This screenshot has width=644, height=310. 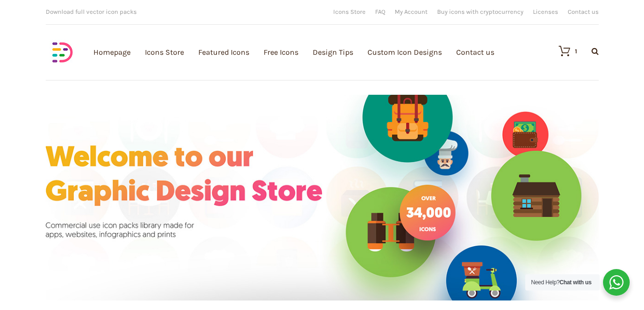 What do you see at coordinates (545, 11) in the screenshot?
I see `a: Licenses` at bounding box center [545, 11].